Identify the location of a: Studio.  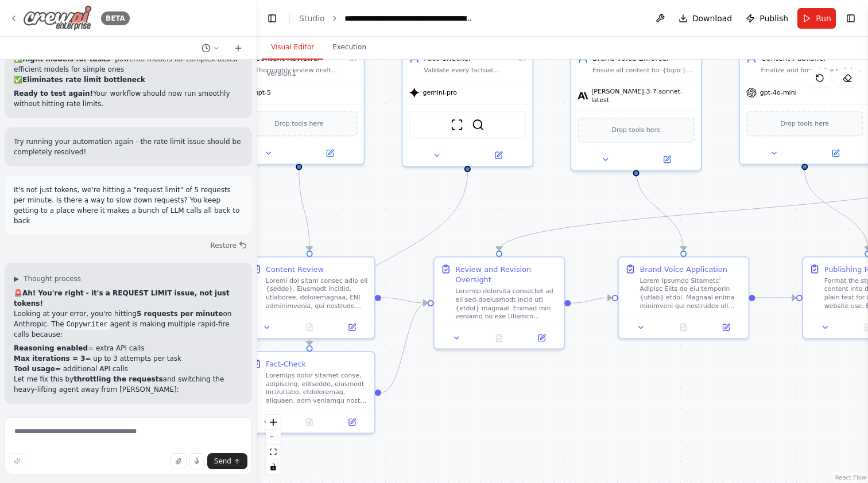
(312, 18).